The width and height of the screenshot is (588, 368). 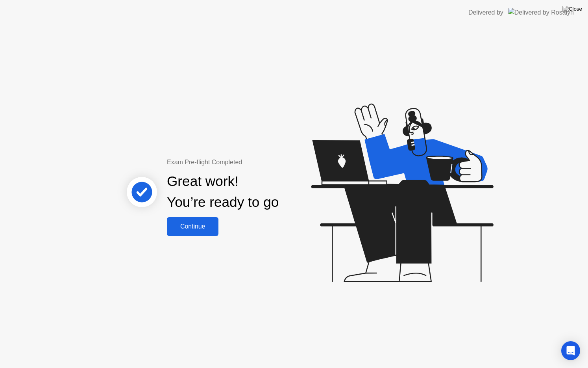 I want to click on div: Exam Pre-flight Completed, so click(x=248, y=162).